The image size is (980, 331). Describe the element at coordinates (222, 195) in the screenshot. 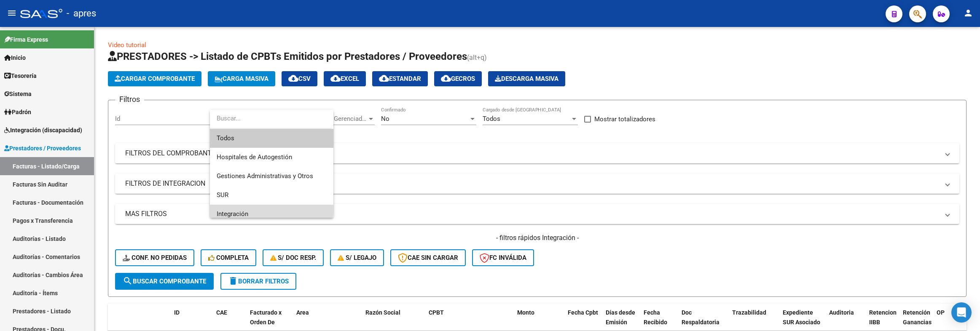

I see `span: SUR` at that location.